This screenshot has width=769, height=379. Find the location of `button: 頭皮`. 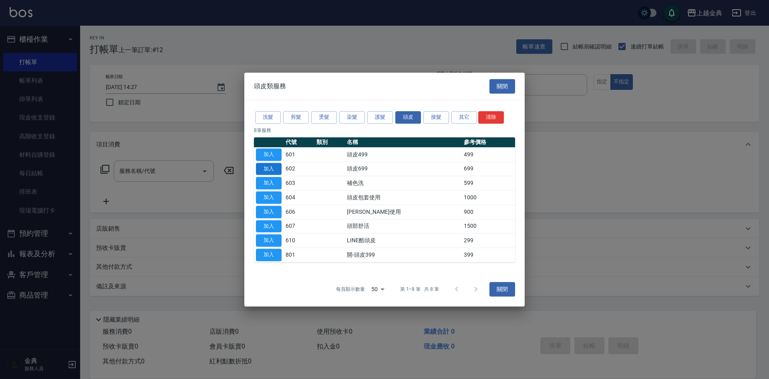

button: 頭皮 is located at coordinates (408, 117).